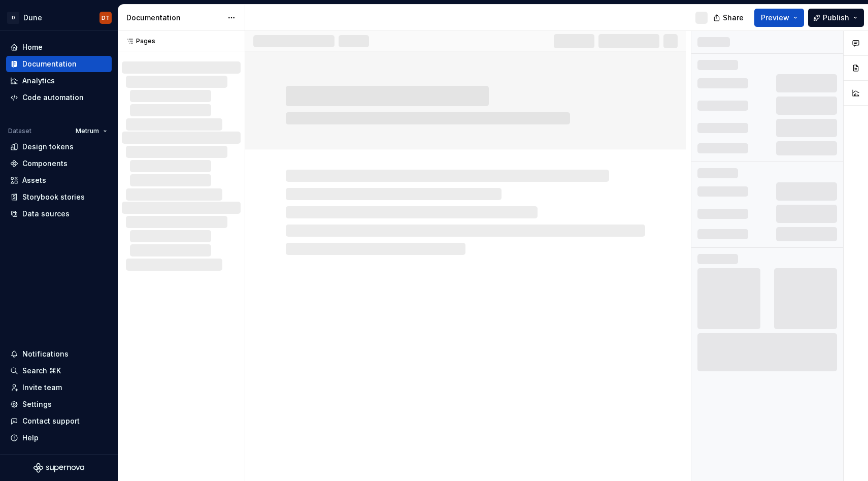 This screenshot has width=868, height=481. What do you see at coordinates (59, 81) in the screenshot?
I see `a: Analytics` at bounding box center [59, 81].